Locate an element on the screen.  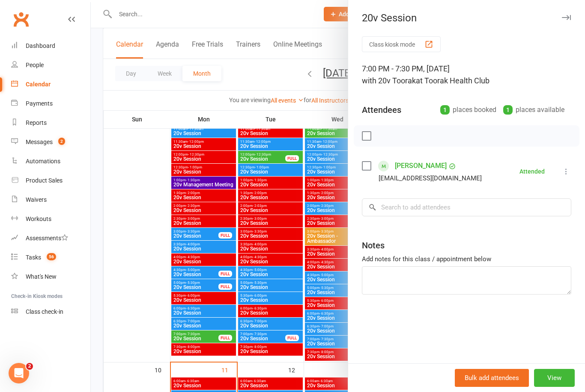
a: Calendar is located at coordinates (51, 84).